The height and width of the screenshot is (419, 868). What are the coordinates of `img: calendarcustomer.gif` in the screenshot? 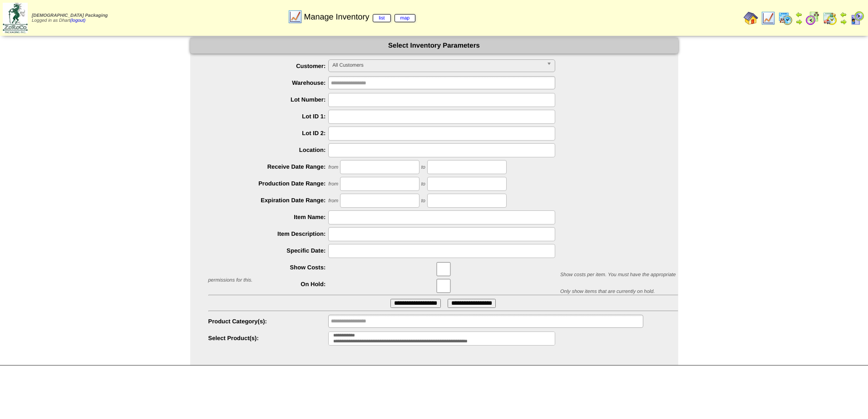 It's located at (857, 18).